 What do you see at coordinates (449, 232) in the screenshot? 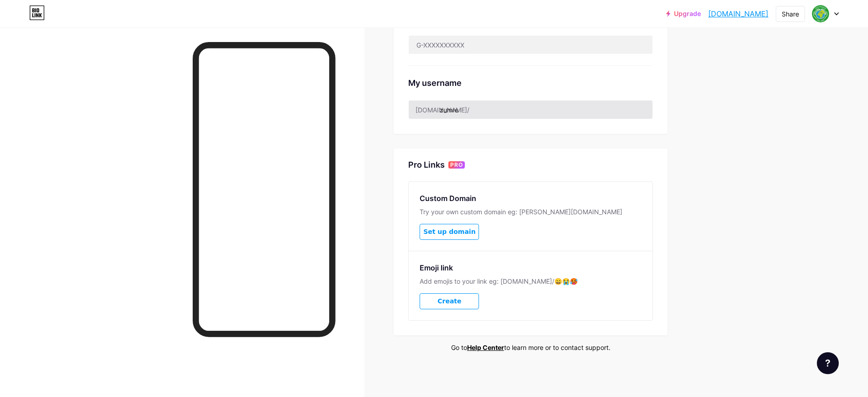
I see `button: Set up domain` at bounding box center [449, 232].